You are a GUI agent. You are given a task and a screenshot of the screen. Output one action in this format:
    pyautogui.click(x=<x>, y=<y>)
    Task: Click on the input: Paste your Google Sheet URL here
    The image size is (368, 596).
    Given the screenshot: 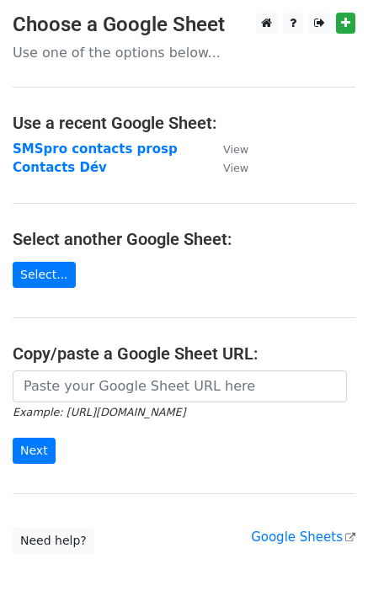 What is the action you would take?
    pyautogui.click(x=179, y=386)
    